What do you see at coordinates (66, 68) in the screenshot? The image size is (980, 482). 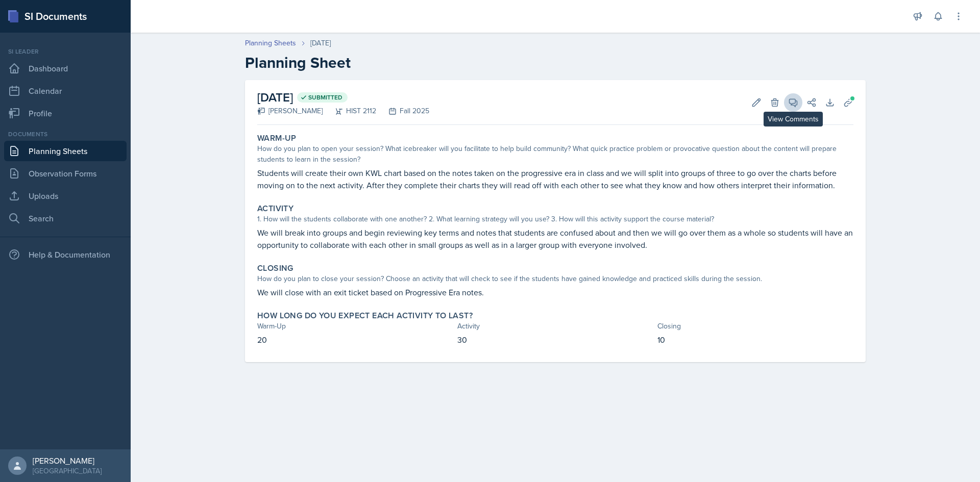 I see `a: Dashboard` at bounding box center [66, 68].